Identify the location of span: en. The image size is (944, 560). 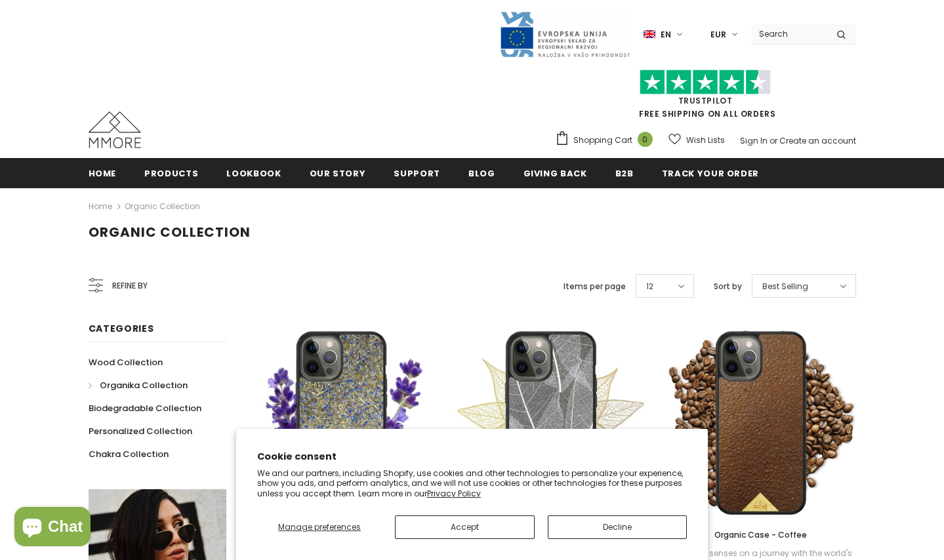
(665, 35).